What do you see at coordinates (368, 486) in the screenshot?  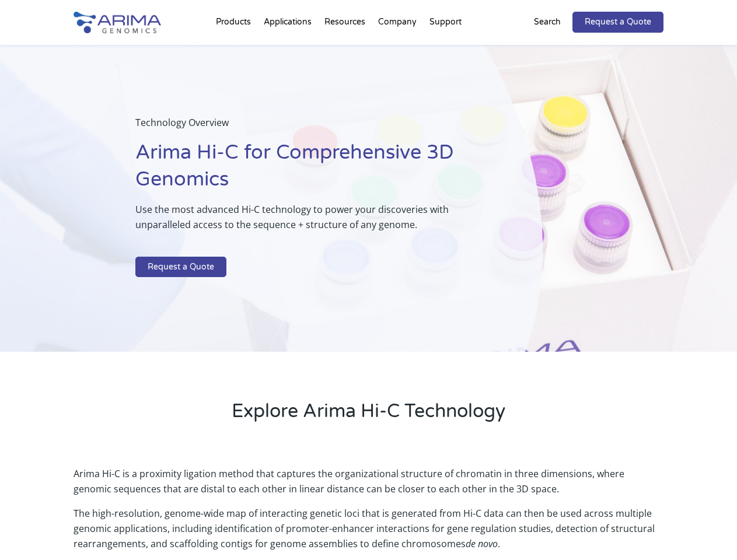 I see `p: Arima Hi-C is a proximity ligation method that captures the organizational structure of chromatin...` at bounding box center [368, 486].